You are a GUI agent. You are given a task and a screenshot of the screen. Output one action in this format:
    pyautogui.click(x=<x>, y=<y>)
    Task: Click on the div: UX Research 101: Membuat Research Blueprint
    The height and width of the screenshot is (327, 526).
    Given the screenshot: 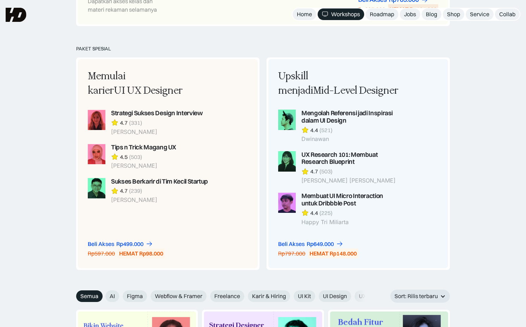 What is the action you would take?
    pyautogui.click(x=350, y=159)
    